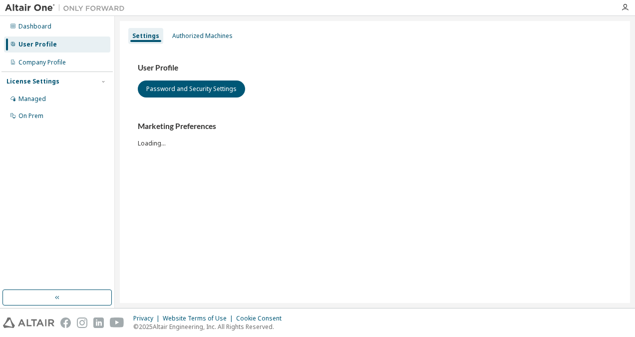 The image size is (635, 337). Describe the element at coordinates (146, 36) in the screenshot. I see `div: Settings` at that location.